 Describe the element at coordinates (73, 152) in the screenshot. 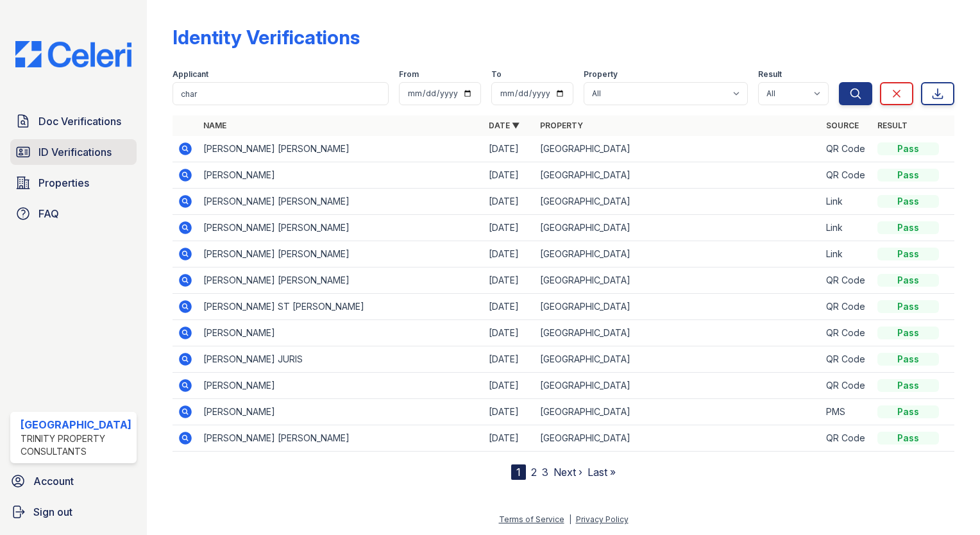

I see `a: ID Verifications` at that location.